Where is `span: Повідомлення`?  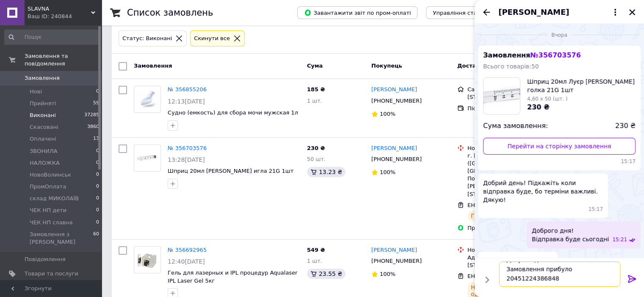 span: Повідомлення is located at coordinates (45, 260).